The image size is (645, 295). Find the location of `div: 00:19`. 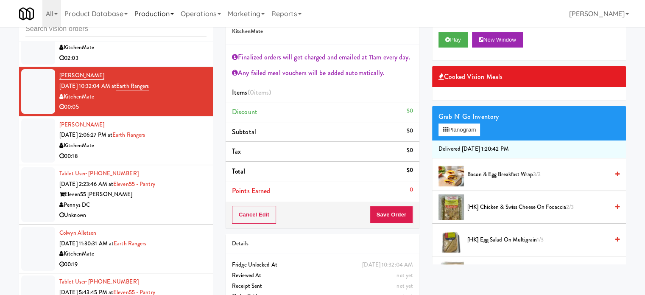

div: 00:19 is located at coordinates (133, 264).